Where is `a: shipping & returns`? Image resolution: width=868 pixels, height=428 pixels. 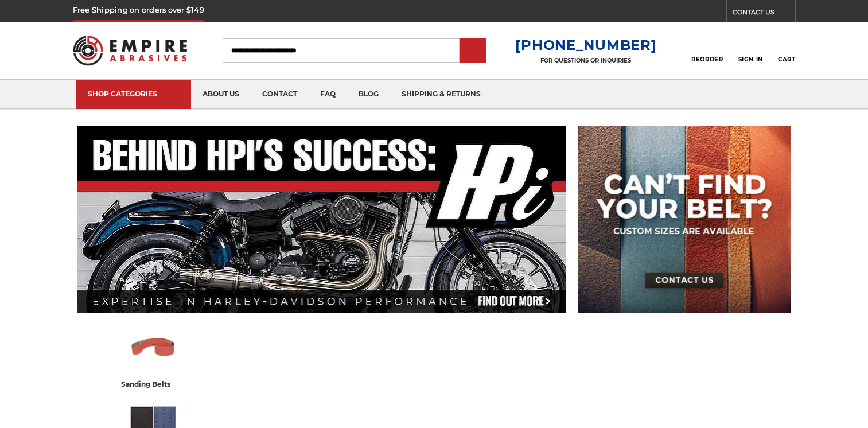
a: shipping & returns is located at coordinates (441, 94).